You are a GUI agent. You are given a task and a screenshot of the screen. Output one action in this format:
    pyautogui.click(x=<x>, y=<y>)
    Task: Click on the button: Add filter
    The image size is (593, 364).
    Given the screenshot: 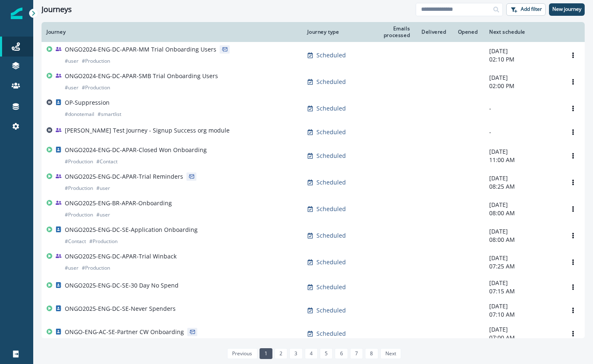 What is the action you would take?
    pyautogui.click(x=526, y=10)
    